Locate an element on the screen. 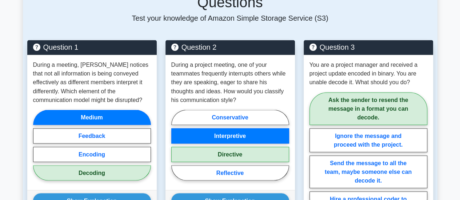 Image resolution: width=460 pixels, height=200 pixels. label: Interpretive is located at coordinates (230, 136).